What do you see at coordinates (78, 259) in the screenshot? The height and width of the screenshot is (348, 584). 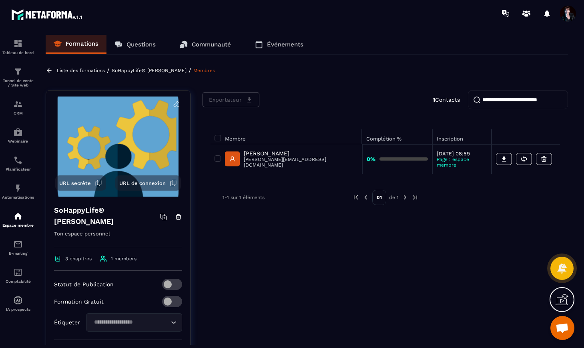 I see `span: 3 chapitres` at bounding box center [78, 259].